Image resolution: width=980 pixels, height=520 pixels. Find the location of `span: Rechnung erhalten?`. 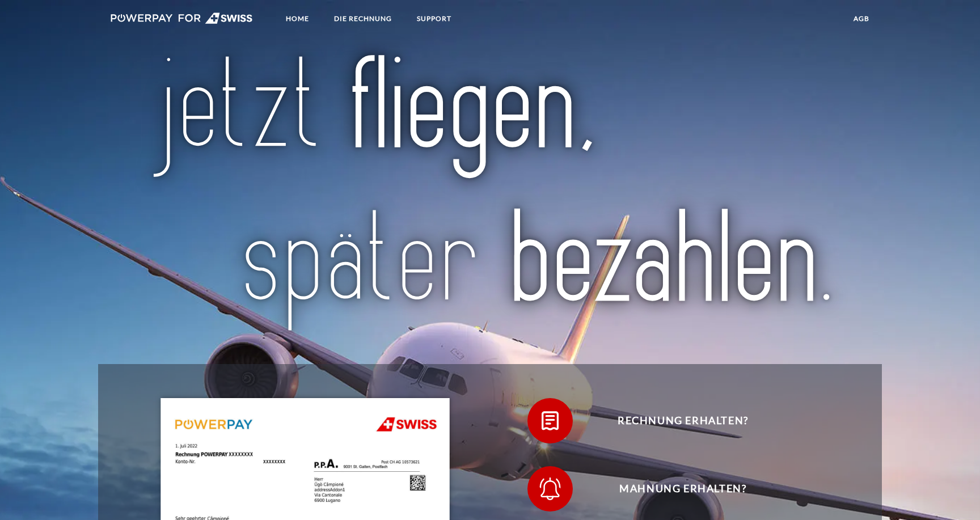

span: Rechnung erhalten? is located at coordinates (683, 420).